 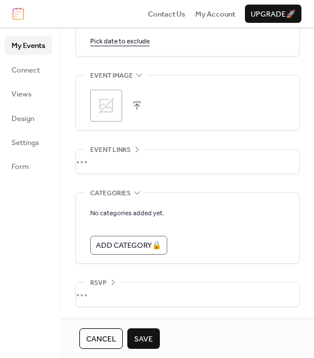 I want to click on span: RSVP, so click(x=98, y=283).